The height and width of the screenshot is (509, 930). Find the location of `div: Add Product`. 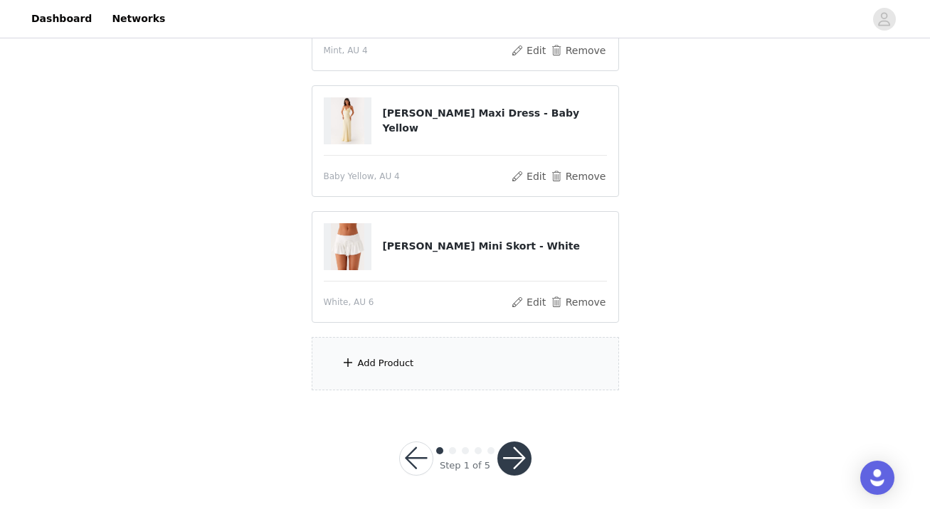

div: Add Product is located at coordinates (386, 363).